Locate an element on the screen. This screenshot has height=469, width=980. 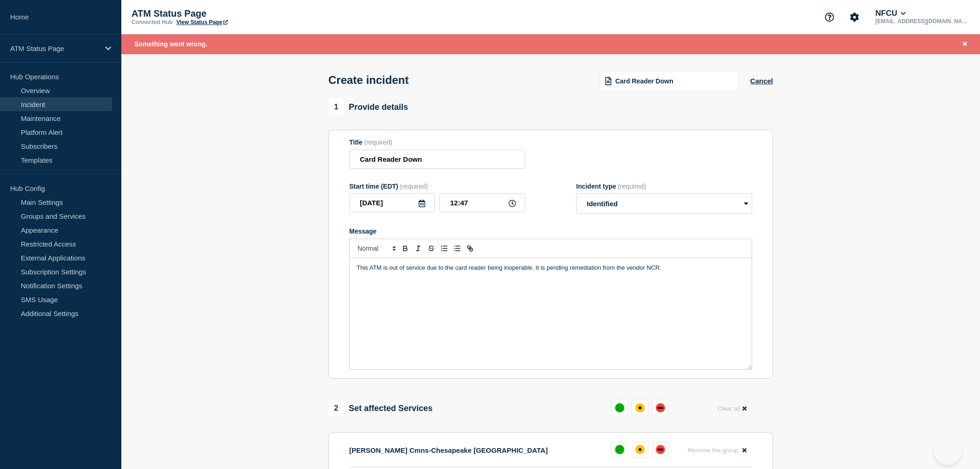
button: Toggle link is located at coordinates (470, 248).